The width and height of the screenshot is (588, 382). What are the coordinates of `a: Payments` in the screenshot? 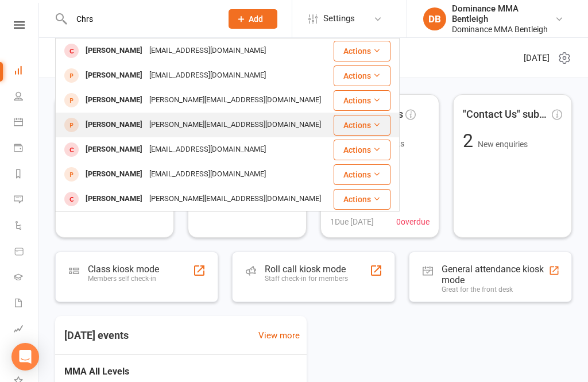 It's located at (27, 149).